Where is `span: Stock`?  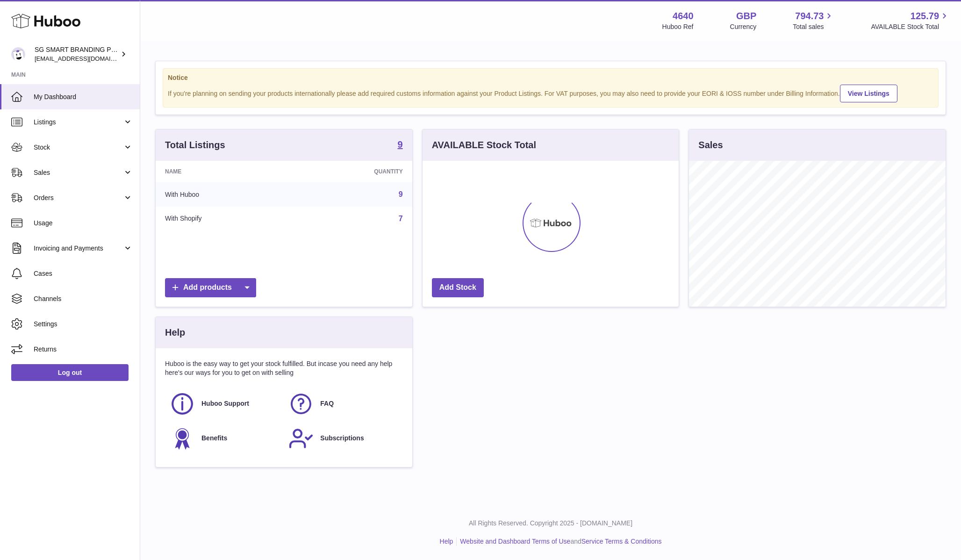
span: Stock is located at coordinates (78, 147).